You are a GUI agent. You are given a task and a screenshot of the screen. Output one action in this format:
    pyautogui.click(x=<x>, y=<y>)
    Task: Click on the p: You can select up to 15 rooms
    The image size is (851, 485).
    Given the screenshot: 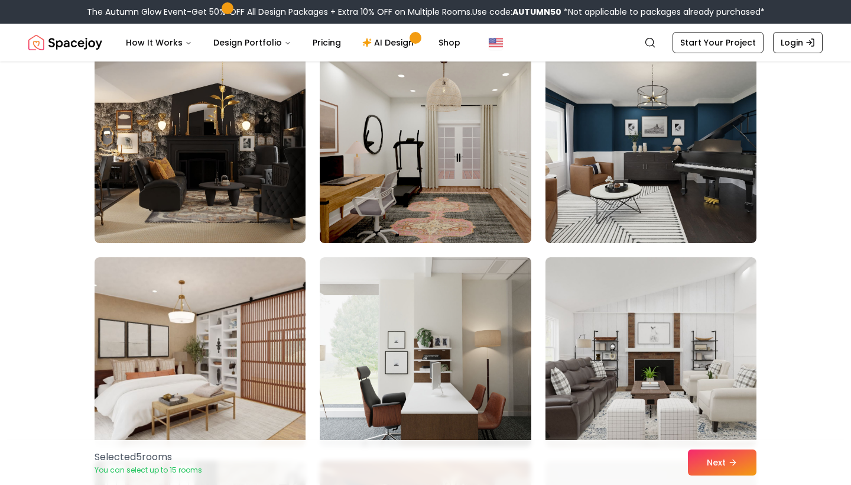 What is the action you would take?
    pyautogui.click(x=148, y=470)
    